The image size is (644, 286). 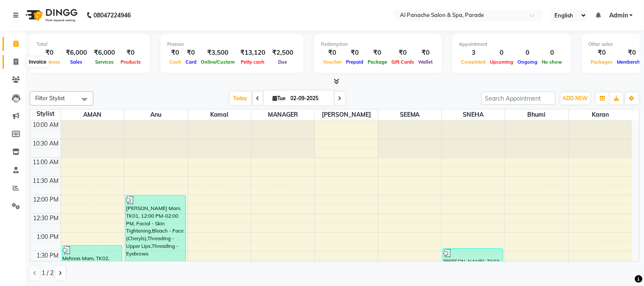 I want to click on div: Finance, so click(x=232, y=44).